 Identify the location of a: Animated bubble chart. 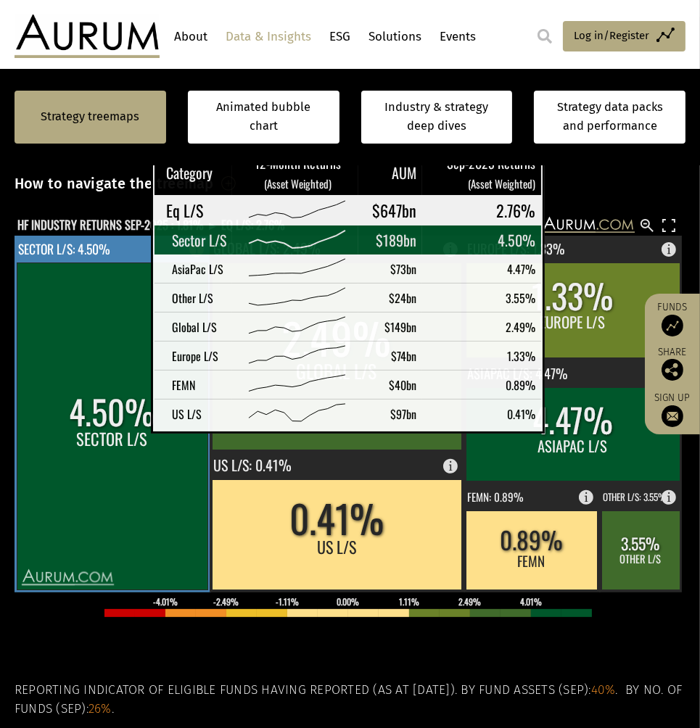
(263, 117).